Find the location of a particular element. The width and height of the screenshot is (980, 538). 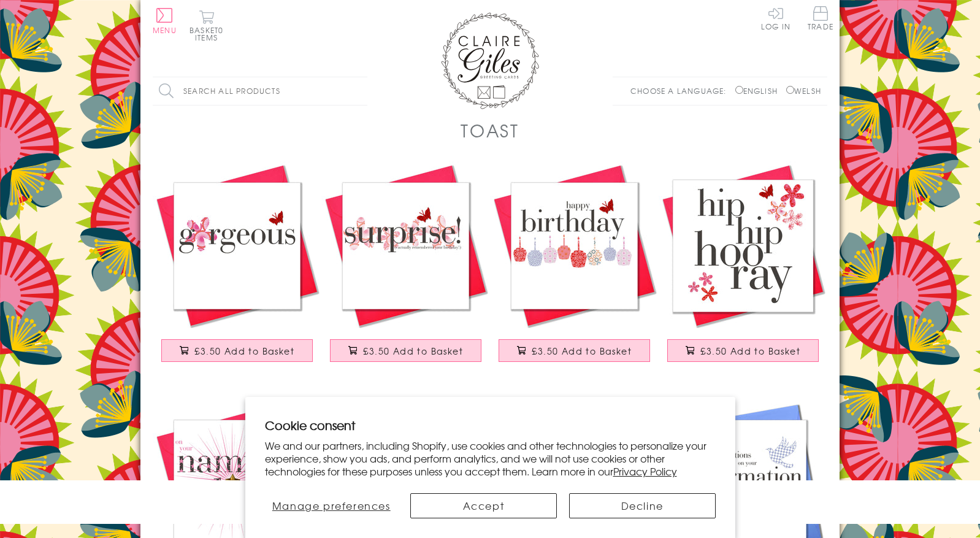

img: Birthday Card, Pink Flower, Gorgeous, embellished with a pretty fabric butterfly is located at coordinates (237, 246).